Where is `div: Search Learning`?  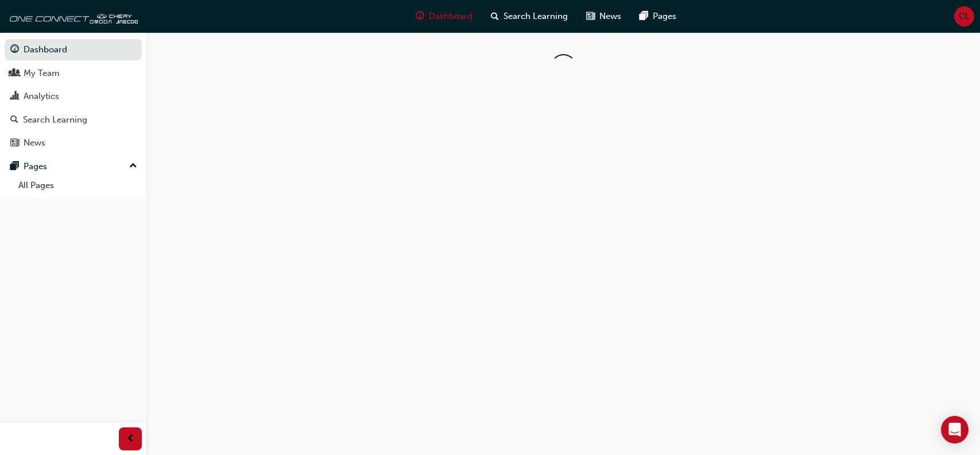 div: Search Learning is located at coordinates (56, 120).